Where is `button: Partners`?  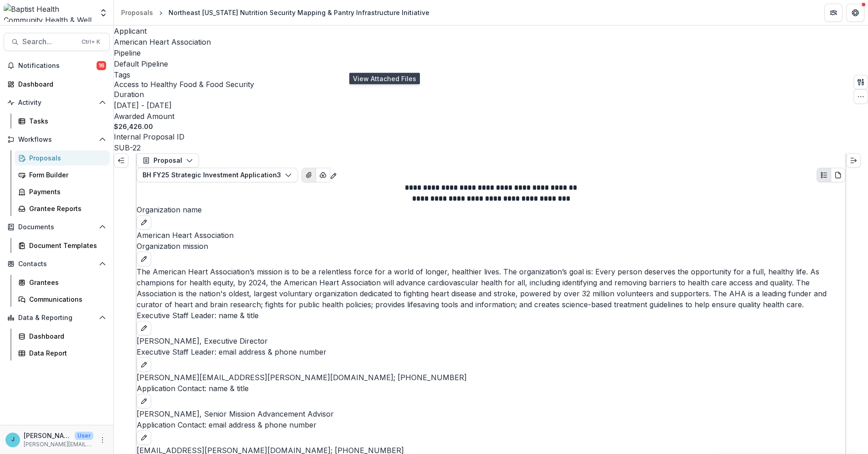
button: Partners is located at coordinates (834, 13).